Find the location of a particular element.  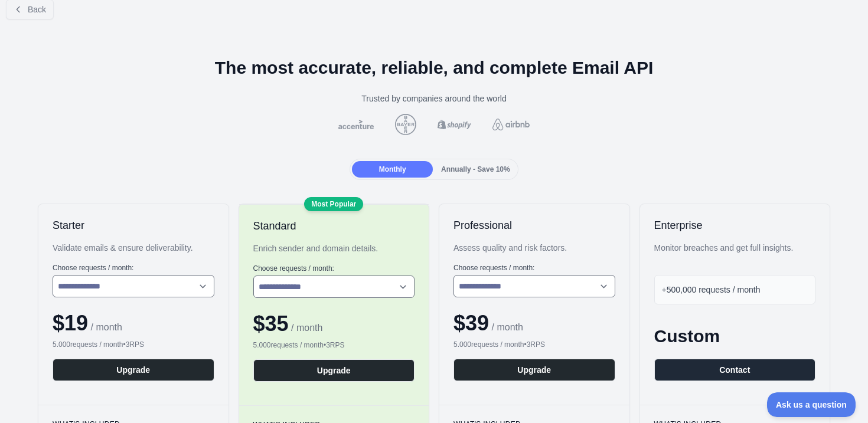

h2: Professional is located at coordinates (534, 226).